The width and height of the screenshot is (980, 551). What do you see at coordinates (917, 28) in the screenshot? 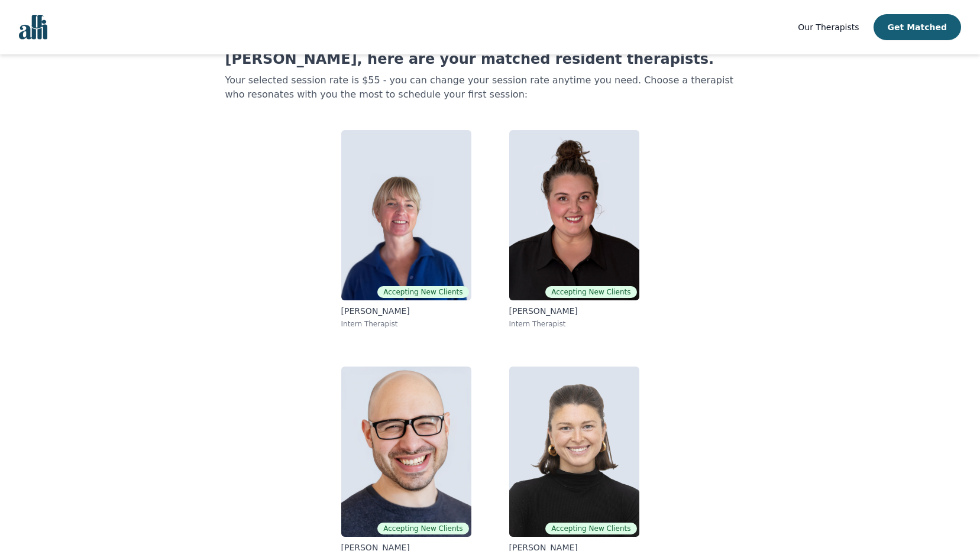
I see `a: Get Matched` at bounding box center [917, 28].